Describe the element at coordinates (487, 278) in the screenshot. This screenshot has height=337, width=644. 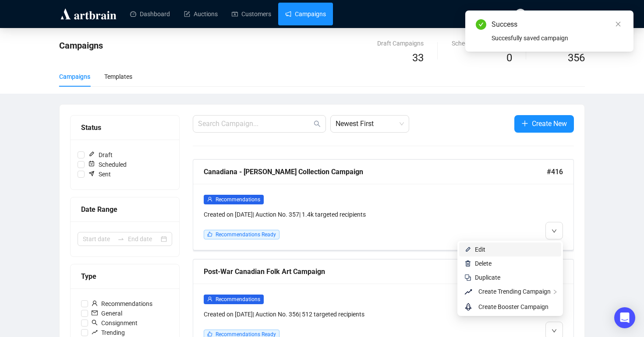
I see `span: Duplicate` at that location.